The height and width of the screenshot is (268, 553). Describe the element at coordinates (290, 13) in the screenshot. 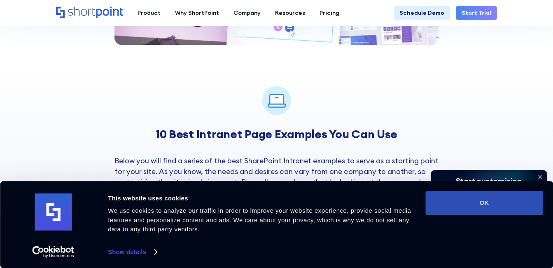

I see `a: Resources` at that location.